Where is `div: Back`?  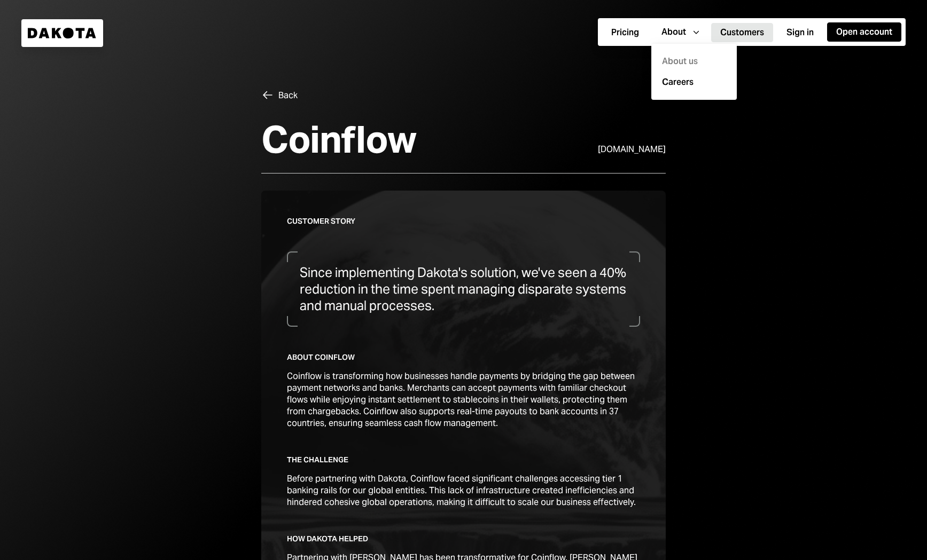 div: Back is located at coordinates (288, 95).